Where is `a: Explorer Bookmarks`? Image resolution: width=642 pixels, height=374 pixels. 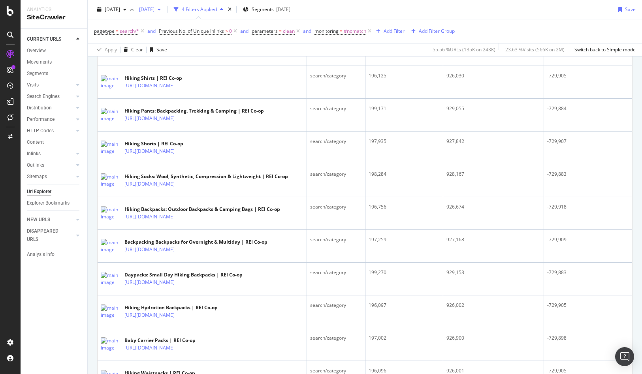 a: Explorer Bookmarks is located at coordinates (54, 203).